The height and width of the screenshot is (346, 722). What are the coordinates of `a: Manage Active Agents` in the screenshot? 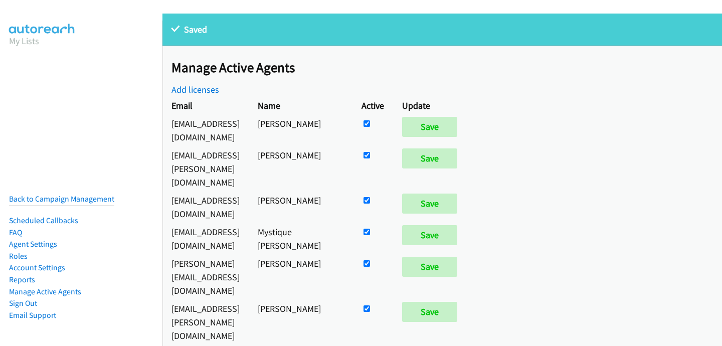 It's located at (45, 291).